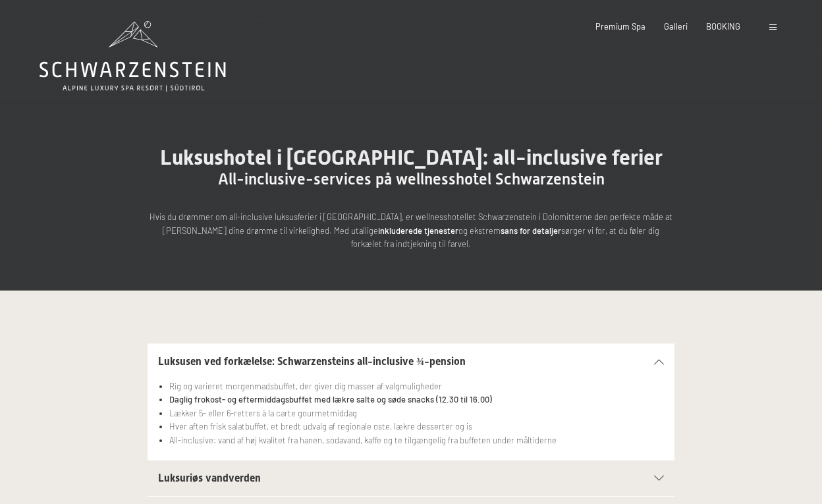  I want to click on font: Premium Spa, so click(620, 27).